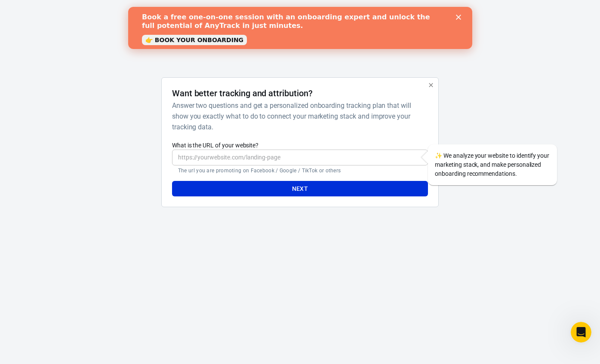  I want to click on span: sparkles, so click(438, 155).